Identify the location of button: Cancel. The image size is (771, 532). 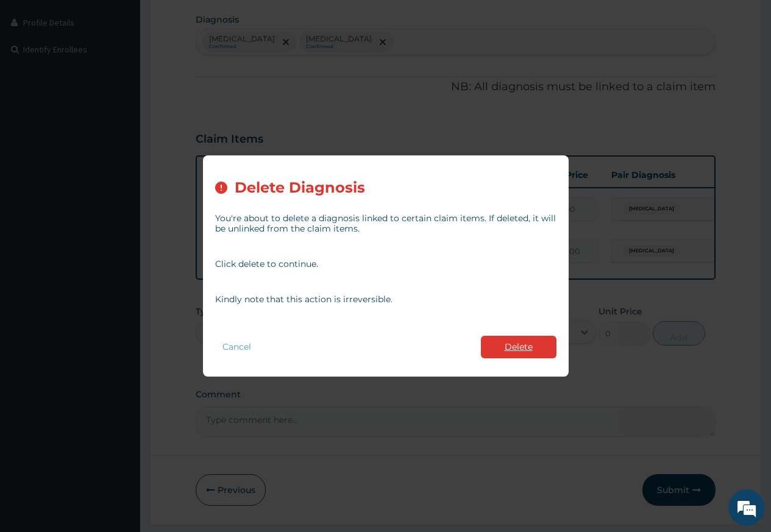
(237, 347).